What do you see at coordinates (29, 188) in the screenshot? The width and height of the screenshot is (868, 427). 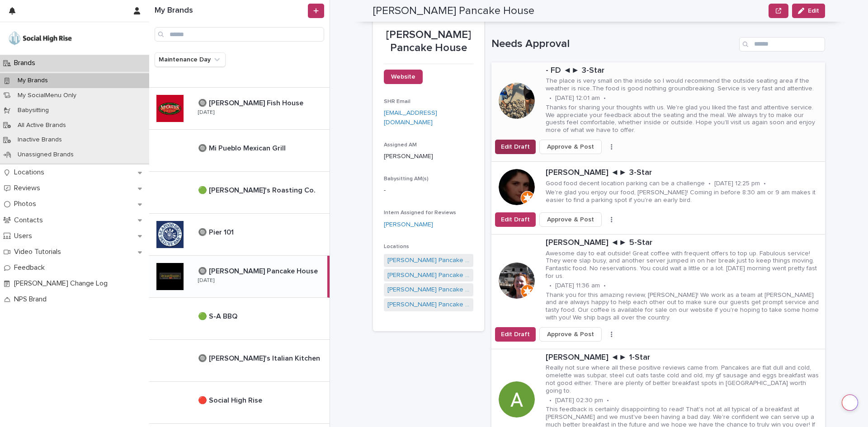 I see `p: Reviews` at bounding box center [29, 188].